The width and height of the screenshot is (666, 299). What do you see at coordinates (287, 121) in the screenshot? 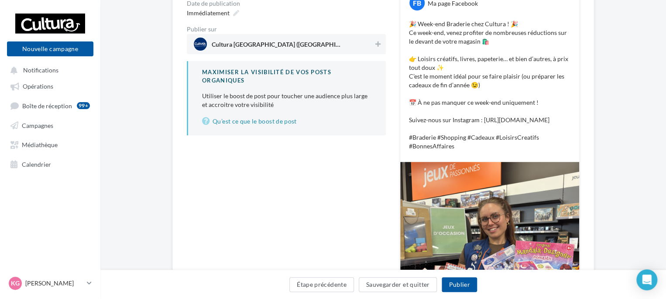
I see `a: Qu’est ce que le boost de post` at bounding box center [287, 121].